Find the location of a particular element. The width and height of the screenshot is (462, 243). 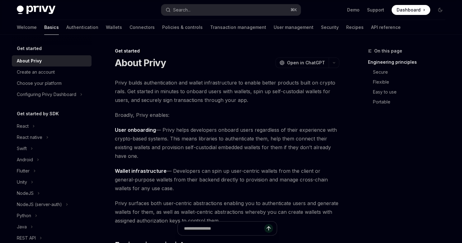

span: ⌘ K is located at coordinates (293, 10).